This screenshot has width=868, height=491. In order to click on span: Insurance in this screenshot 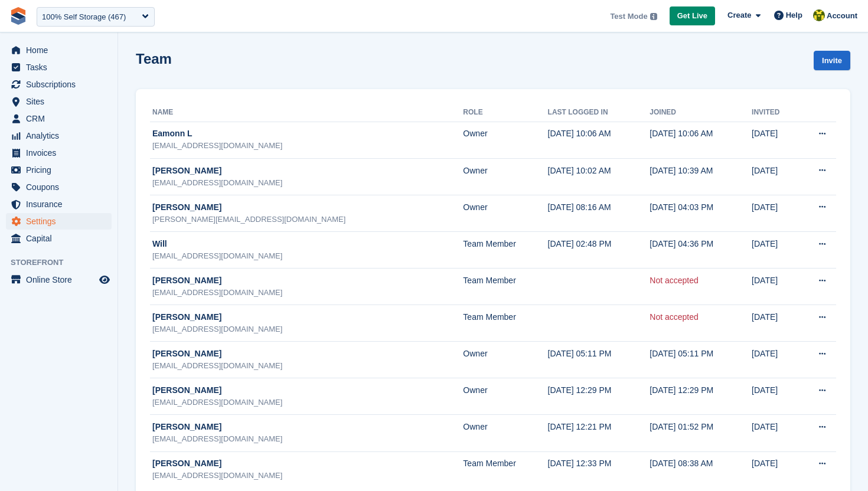, I will do `click(61, 204)`.